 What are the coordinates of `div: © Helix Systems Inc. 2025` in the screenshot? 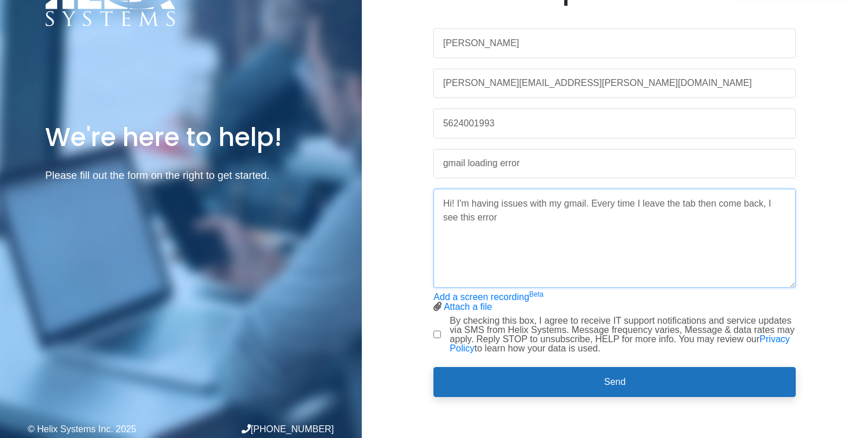 It's located at (104, 429).